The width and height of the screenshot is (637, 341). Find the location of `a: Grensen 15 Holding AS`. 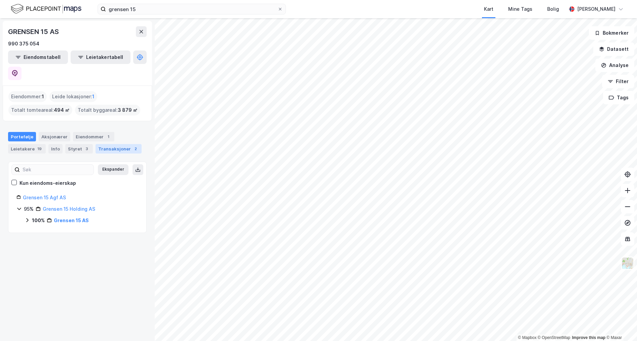

a: Grensen 15 Holding AS is located at coordinates (69, 209).